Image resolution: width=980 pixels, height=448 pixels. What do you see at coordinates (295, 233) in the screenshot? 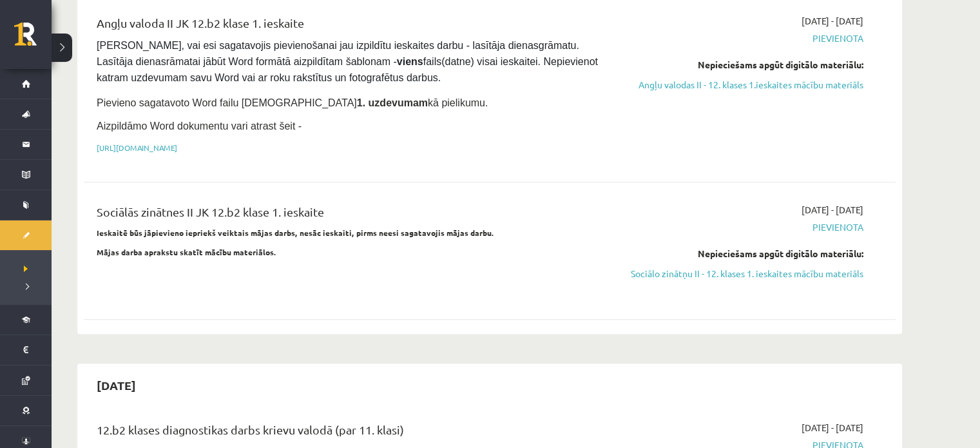
I see `strong: Ieskaitē būs jāpievieno iepriekš veiktais mājas darbs, nesāc ieskaiti, pirms neesi sagatavojis mā...` at bounding box center [295, 233].